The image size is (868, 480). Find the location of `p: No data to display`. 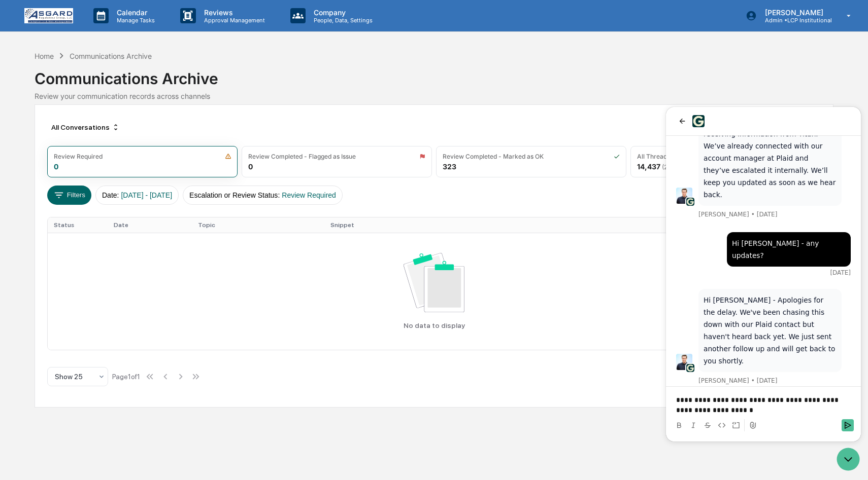

p: No data to display is located at coordinates (434, 326).